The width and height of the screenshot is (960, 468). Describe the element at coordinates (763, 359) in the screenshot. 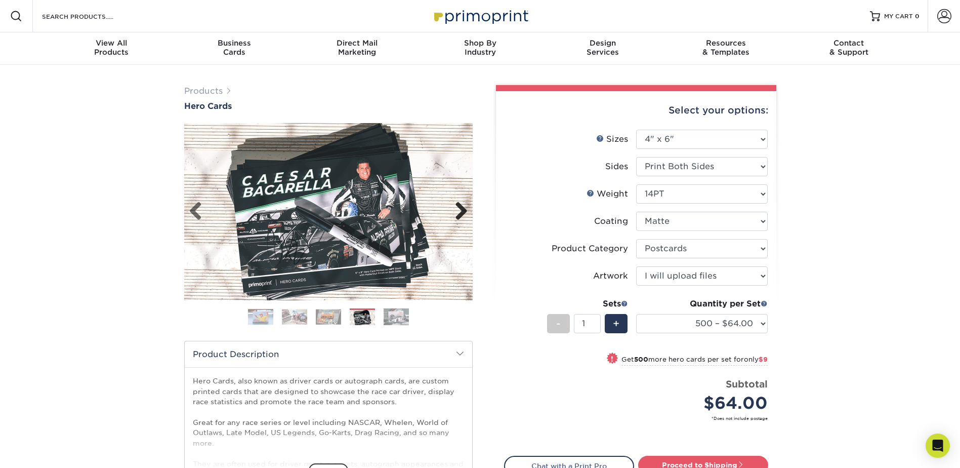

I see `span: $9` at that location.